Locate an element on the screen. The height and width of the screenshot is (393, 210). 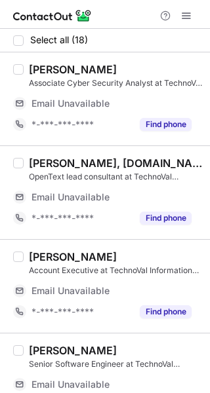
img: ContactOut v5.3.10 is located at coordinates (52, 16).